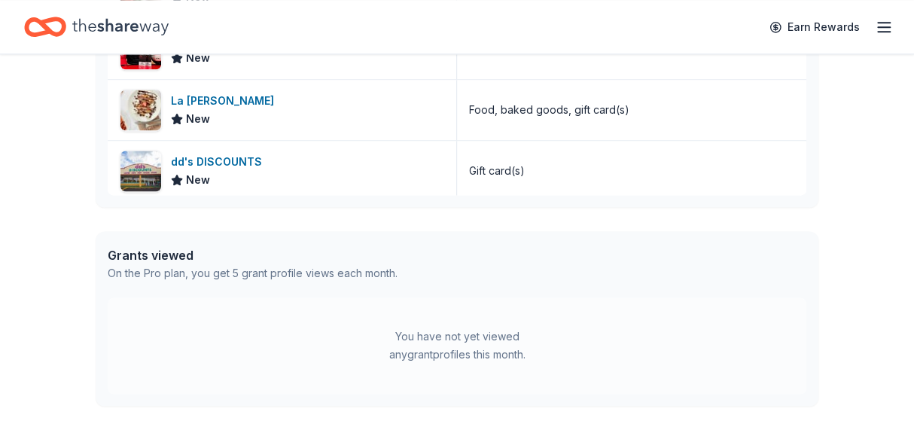 The image size is (914, 433). Describe the element at coordinates (252, 273) in the screenshot. I see `div: On the Pro plan, you get 5 grant profile views each month.` at that location.